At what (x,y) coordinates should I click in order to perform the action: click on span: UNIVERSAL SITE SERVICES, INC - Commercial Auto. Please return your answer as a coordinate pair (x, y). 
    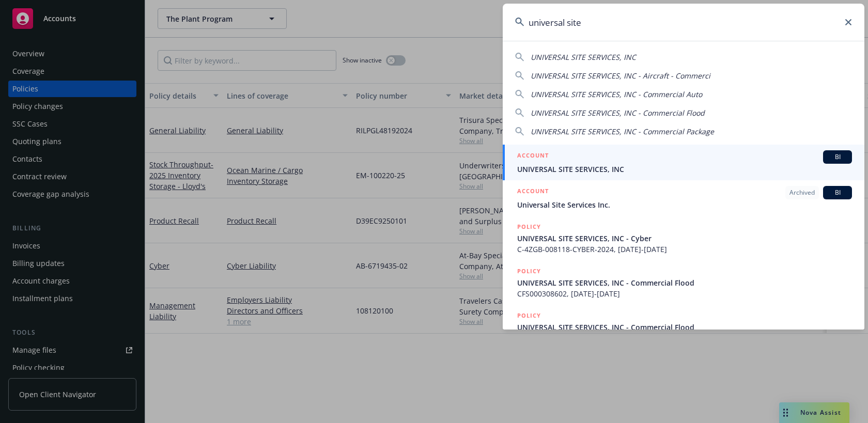
    Looking at the image, I should click on (616, 94).